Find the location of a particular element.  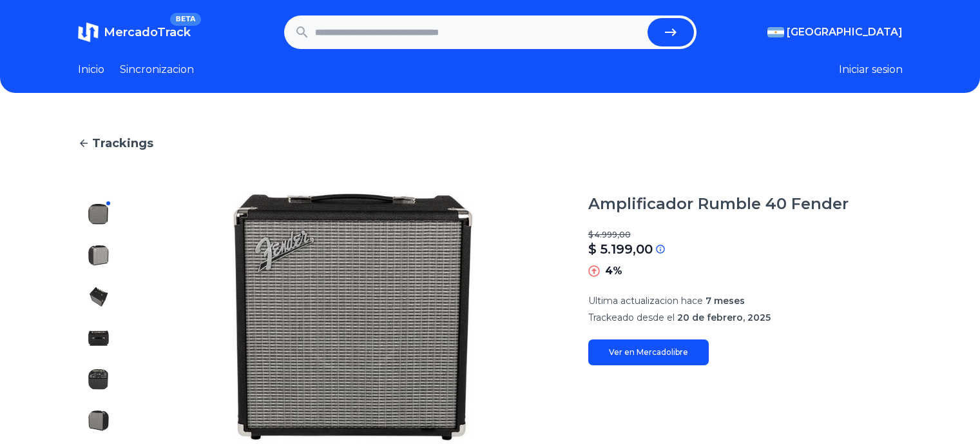

button: Iniciar sesion is located at coordinates (871, 70).